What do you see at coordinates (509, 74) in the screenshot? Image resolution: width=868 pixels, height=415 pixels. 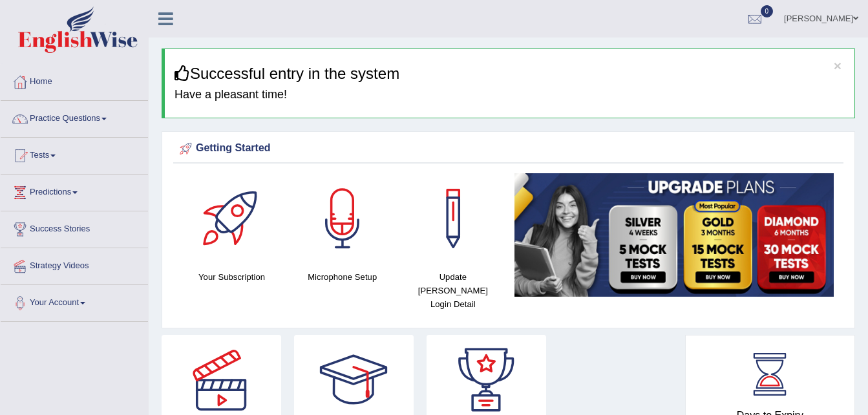 I see `h3: Successful entry in the system` at bounding box center [509, 74].